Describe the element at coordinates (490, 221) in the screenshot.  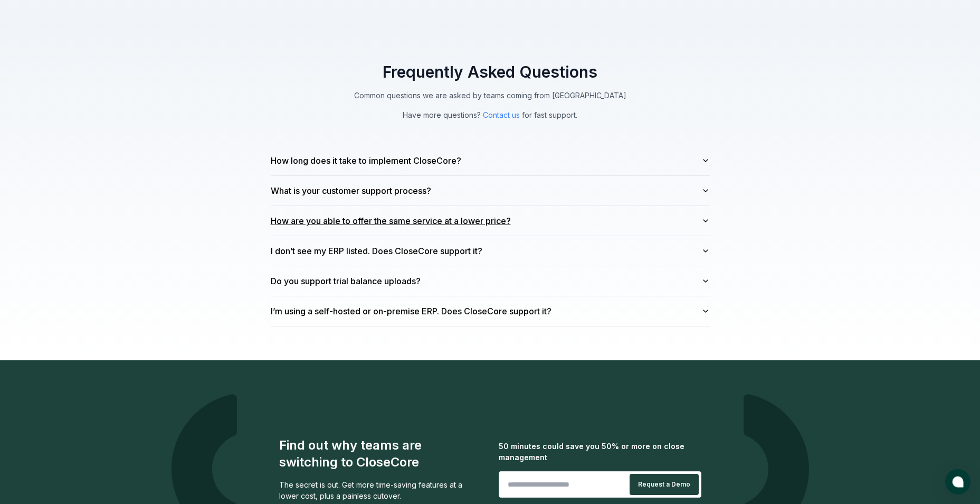
I see `button: How are you able to offer the same service at a lower price?` at that location.